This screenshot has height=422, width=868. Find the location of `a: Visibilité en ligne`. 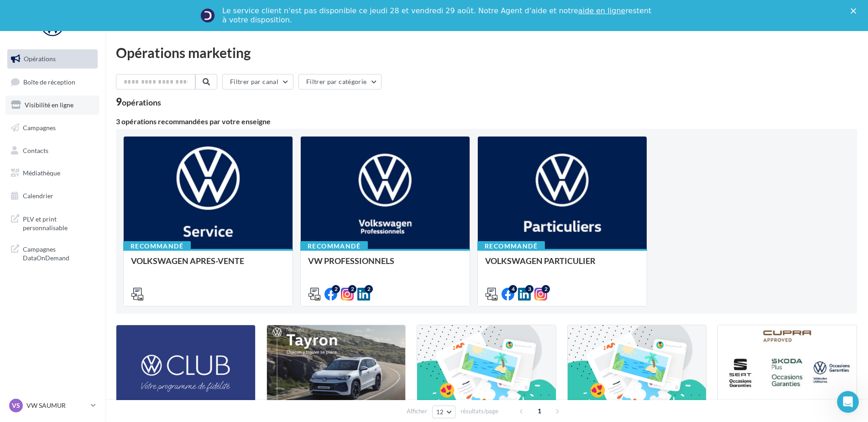

a: Visibilité en ligne is located at coordinates (53, 105).